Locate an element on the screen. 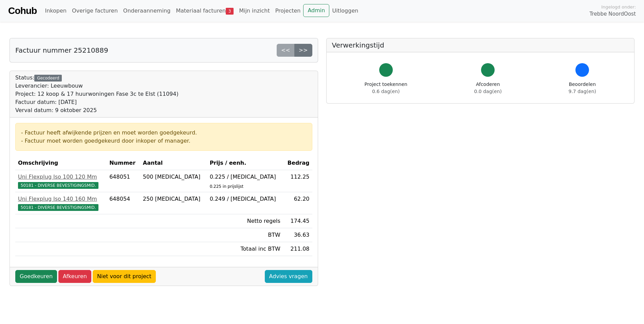 This screenshot has height=324, width=644. div: Project toekennen is located at coordinates (386, 88).